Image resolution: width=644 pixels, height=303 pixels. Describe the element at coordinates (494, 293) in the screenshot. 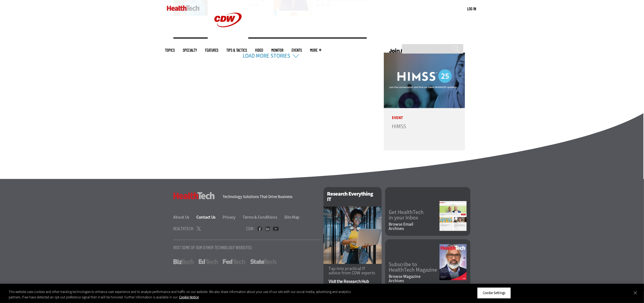

I see `button: Cookie Settings` at that location.